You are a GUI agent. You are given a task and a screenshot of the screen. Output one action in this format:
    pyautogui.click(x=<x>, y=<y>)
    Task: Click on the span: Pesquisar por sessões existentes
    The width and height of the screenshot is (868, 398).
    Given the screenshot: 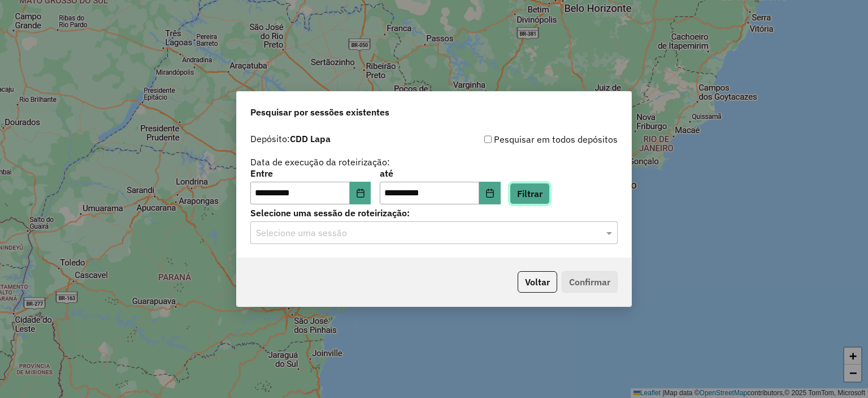 What is the action you would take?
    pyautogui.click(x=320, y=112)
    